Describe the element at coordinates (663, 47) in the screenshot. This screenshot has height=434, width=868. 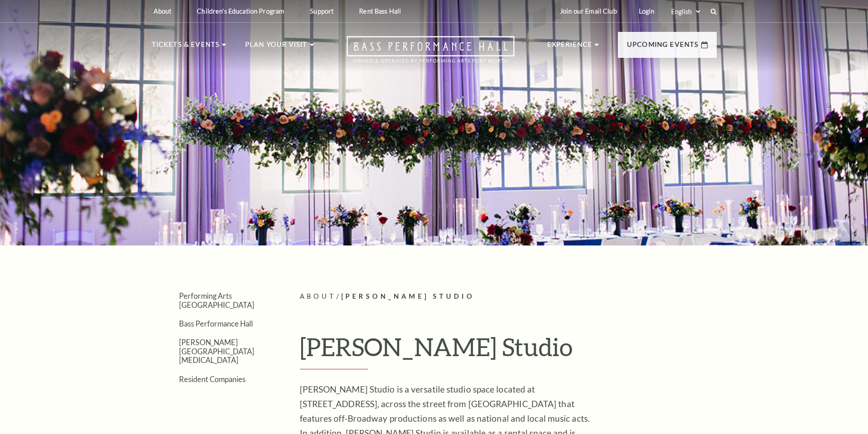
I see `p: Upcoming Events` at that location.